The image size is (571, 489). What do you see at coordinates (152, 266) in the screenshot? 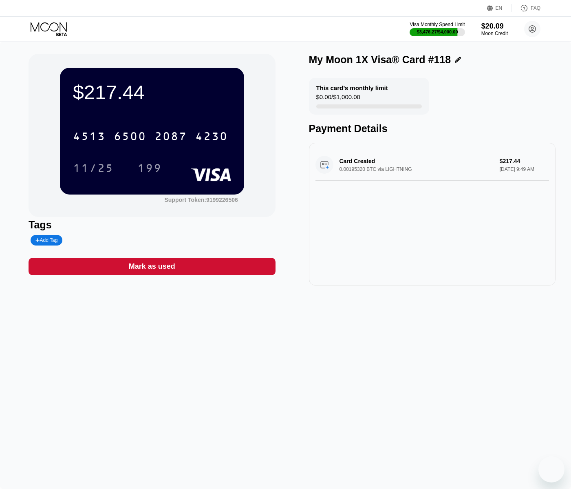
I see `div: Mark as used` at bounding box center [152, 266].